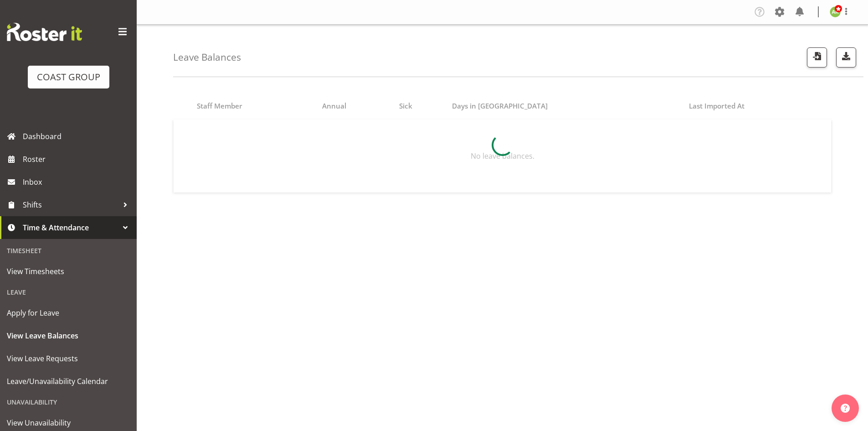 This screenshot has width=868, height=431. What do you see at coordinates (69, 271) in the screenshot?
I see `a: View Timesheets` at bounding box center [69, 271].